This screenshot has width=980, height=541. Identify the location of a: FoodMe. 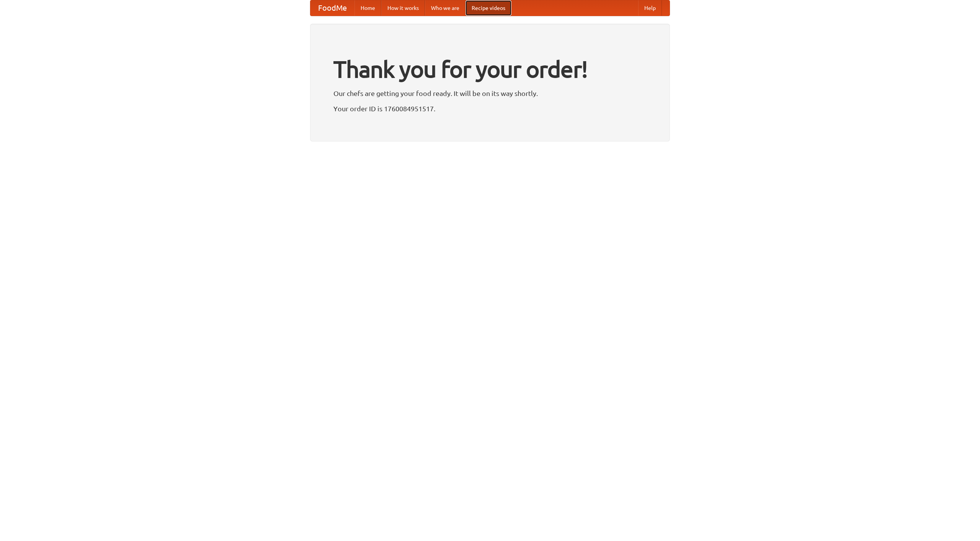
(332, 8).